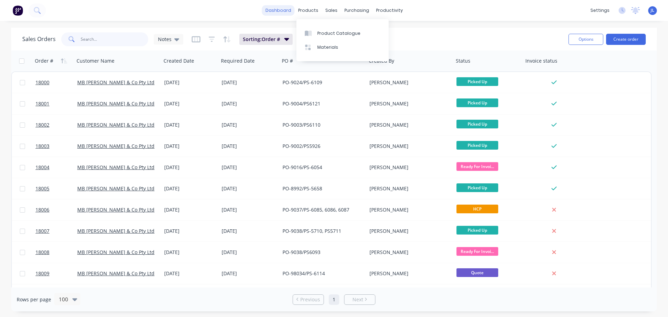  I want to click on a: Page 1 is your current page, so click(334, 299).